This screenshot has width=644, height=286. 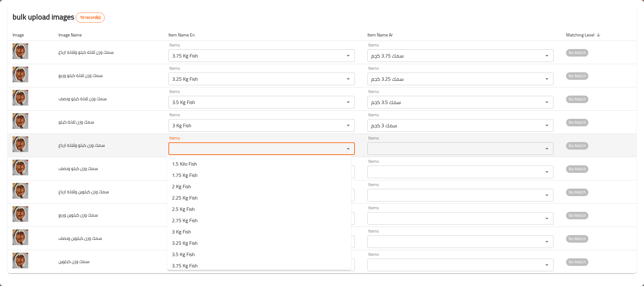 What do you see at coordinates (185, 175) in the screenshot?
I see `span: 1.75 Kg Fish` at bounding box center [185, 175].